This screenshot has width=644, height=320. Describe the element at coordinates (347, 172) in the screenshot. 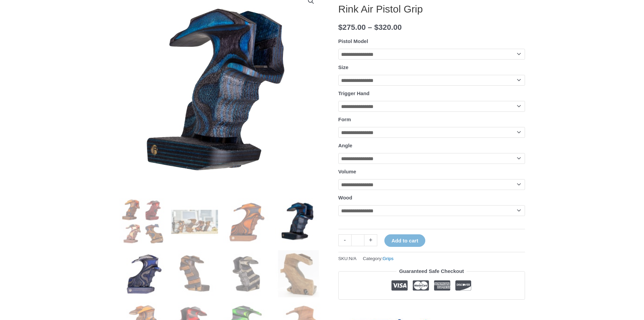

I see `label: Volume` at that location.